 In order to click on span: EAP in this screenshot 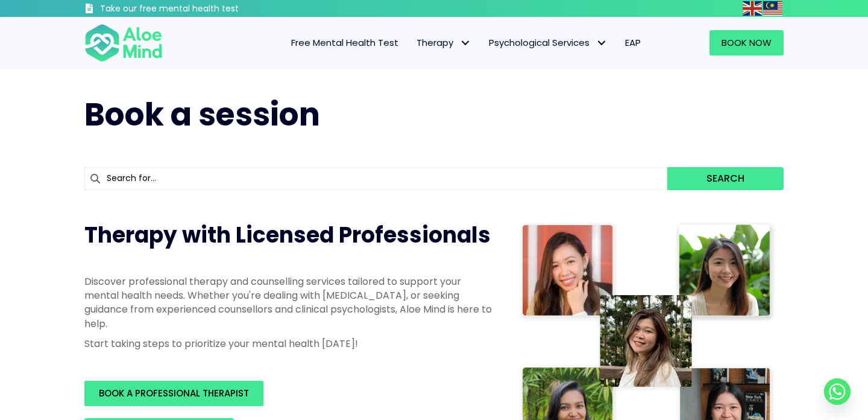, I will do `click(633, 42)`.